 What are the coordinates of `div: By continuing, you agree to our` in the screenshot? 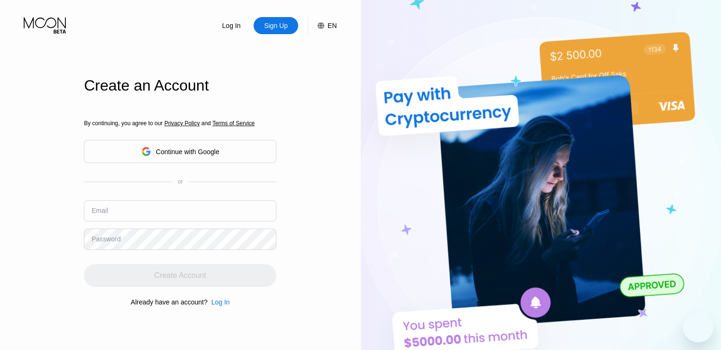 It's located at (180, 123).